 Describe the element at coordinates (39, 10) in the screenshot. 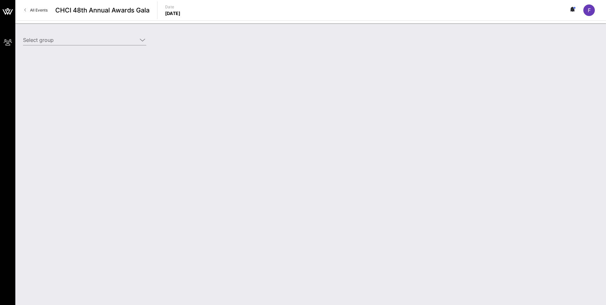

I see `span: All Events` at that location.